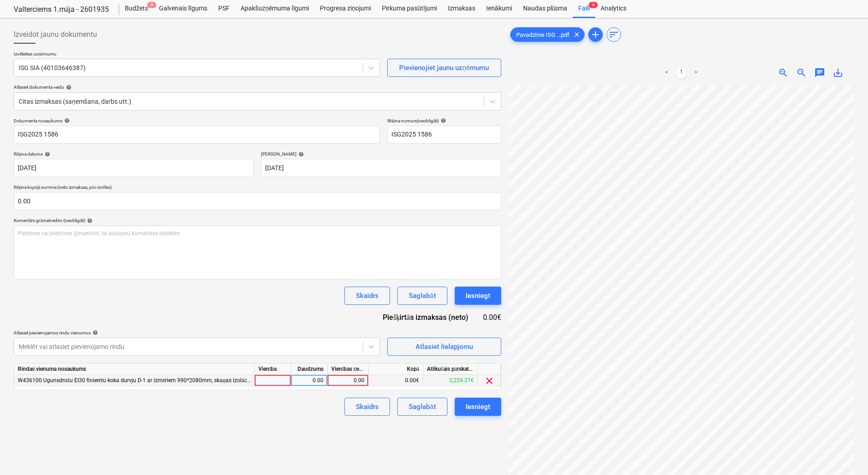 Image resolution: width=868 pixels, height=475 pixels. I want to click on span: W436100 Ugunsdrošu EI30 finierētu koka durvju D-1 ar izmēriem 990*2080mm, skaņas izolācija 30dB, ..., so click(362, 381).